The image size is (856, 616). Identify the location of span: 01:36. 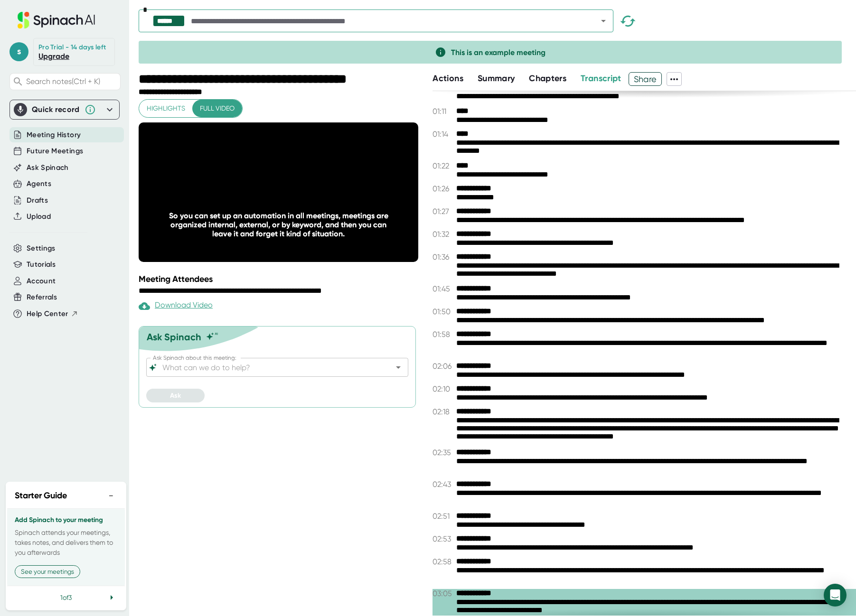
(443, 256).